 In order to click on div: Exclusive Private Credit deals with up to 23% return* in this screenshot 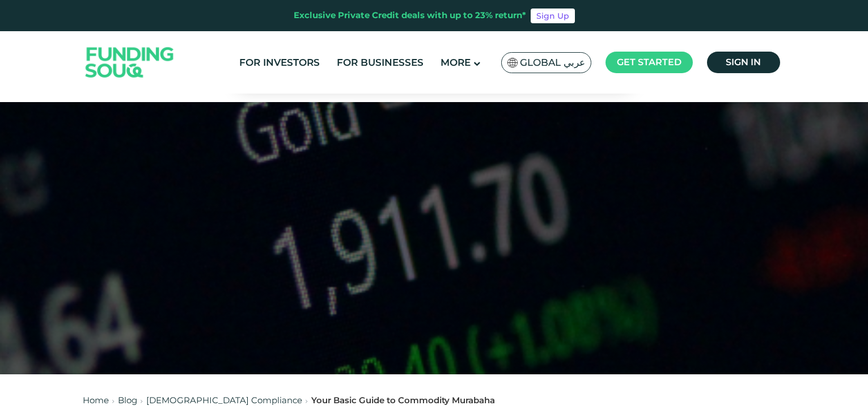, I will do `click(410, 15)`.